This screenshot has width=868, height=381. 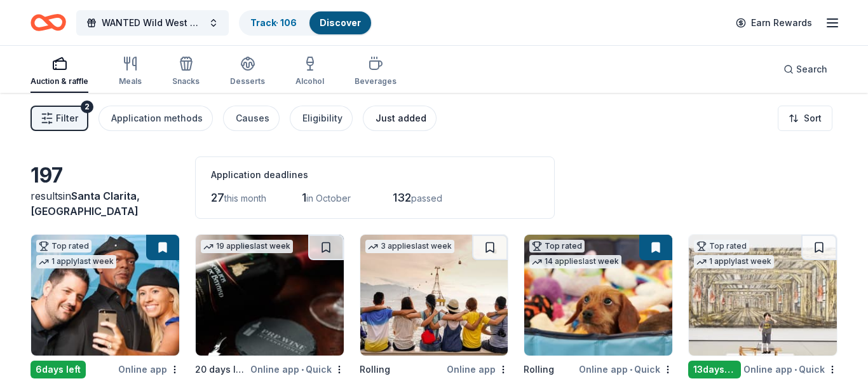 I want to click on div: Meals, so click(x=130, y=81).